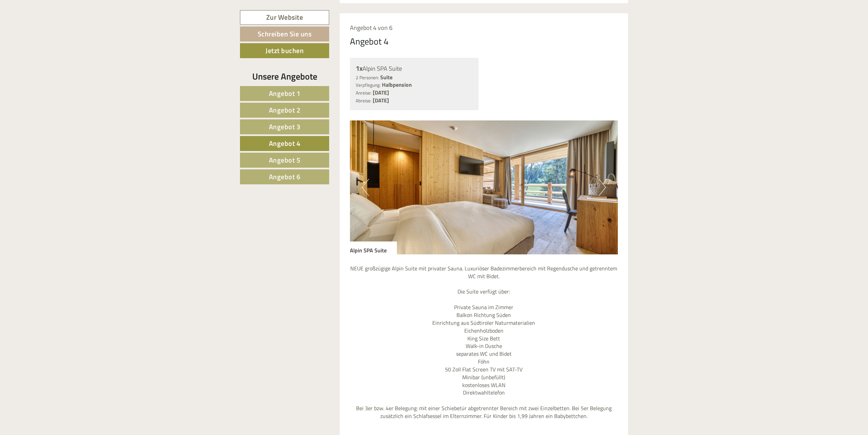 The height and width of the screenshot is (435, 868). Describe the element at coordinates (602, 187) in the screenshot. I see `button: Next` at that location.